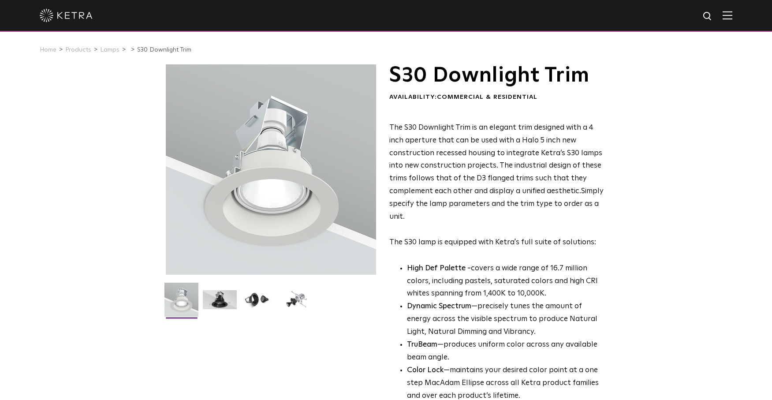 The width and height of the screenshot is (772, 400). What do you see at coordinates (78, 50) in the screenshot?
I see `a: Products` at bounding box center [78, 50].